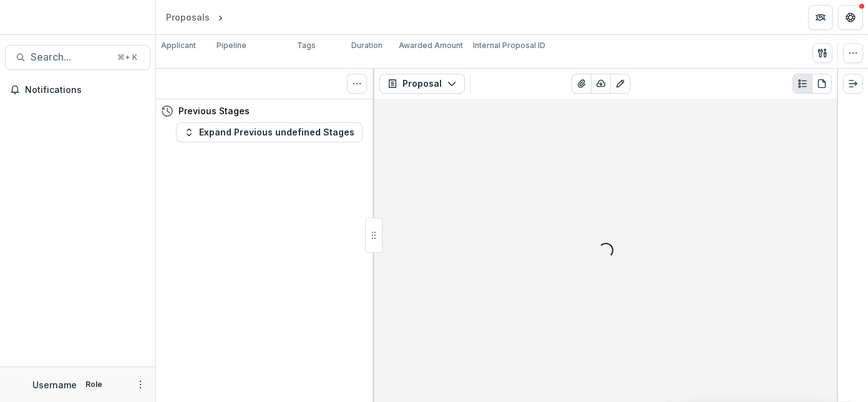 The image size is (868, 402). What do you see at coordinates (214, 111) in the screenshot?
I see `h4: Previous Stages` at bounding box center [214, 111].